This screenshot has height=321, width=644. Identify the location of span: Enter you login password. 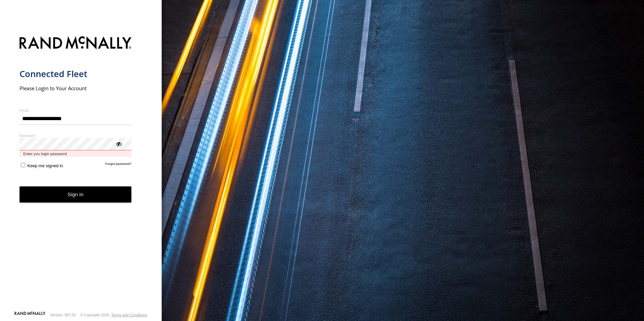
(76, 153).